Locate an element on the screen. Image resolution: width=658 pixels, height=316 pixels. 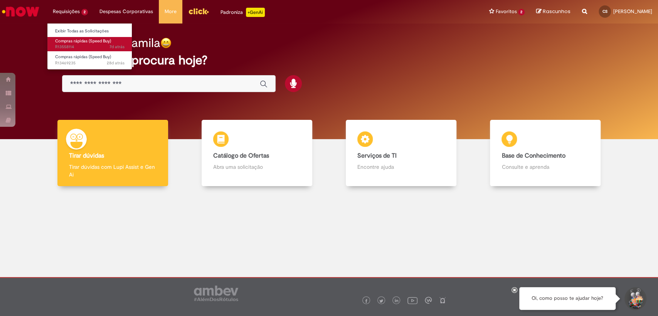
span: 7d atrás is located at coordinates (117, 47).